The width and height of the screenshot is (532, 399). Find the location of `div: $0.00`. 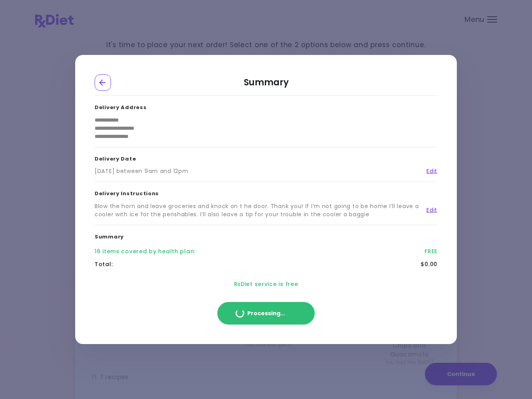

div: $0.00 is located at coordinates (429, 264).